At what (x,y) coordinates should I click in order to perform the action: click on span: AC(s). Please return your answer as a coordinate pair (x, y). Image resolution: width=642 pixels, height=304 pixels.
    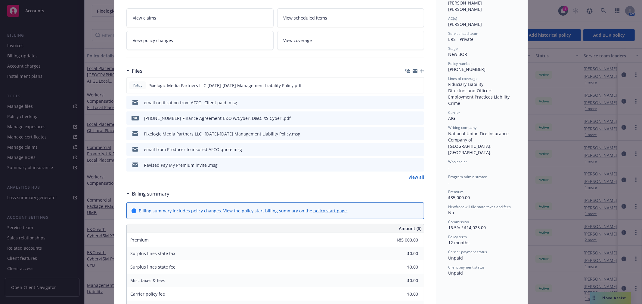
    Looking at the image, I should click on (452, 18).